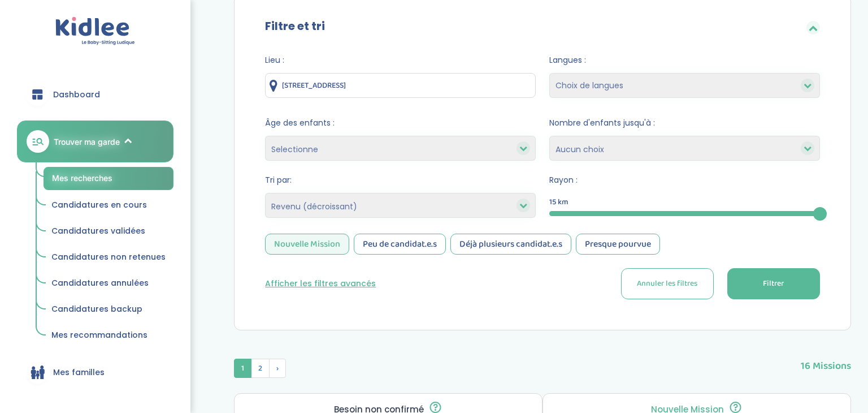  What do you see at coordinates (108, 257) in the screenshot?
I see `a: Candidatures non retenues` at bounding box center [108, 257].